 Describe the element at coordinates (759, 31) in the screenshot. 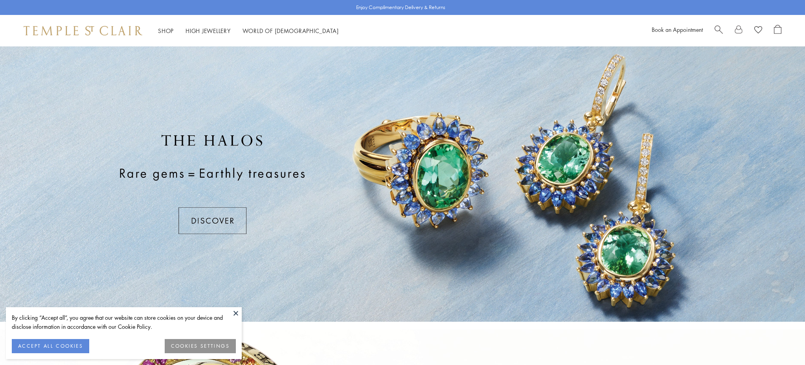

I see `a: View Wishlist` at that location.